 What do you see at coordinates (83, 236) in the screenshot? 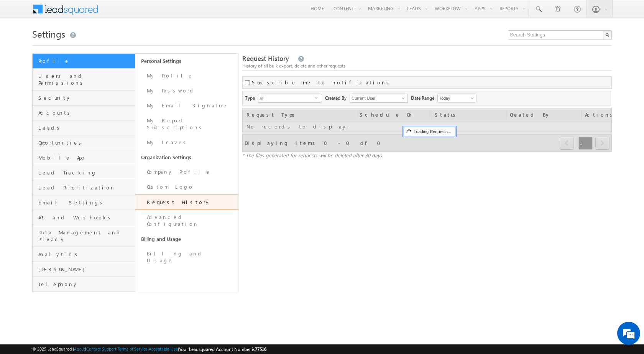
I see `a: Data Management and Privacy` at bounding box center [83, 236].